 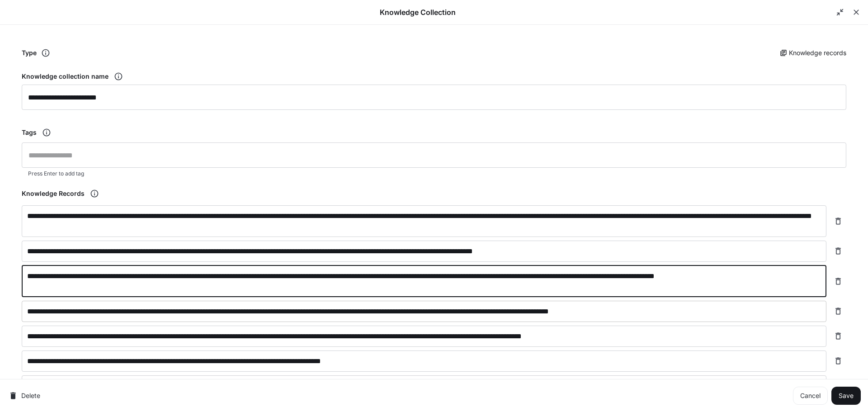 I want to click on h6: Knowledge collection name, so click(x=65, y=76).